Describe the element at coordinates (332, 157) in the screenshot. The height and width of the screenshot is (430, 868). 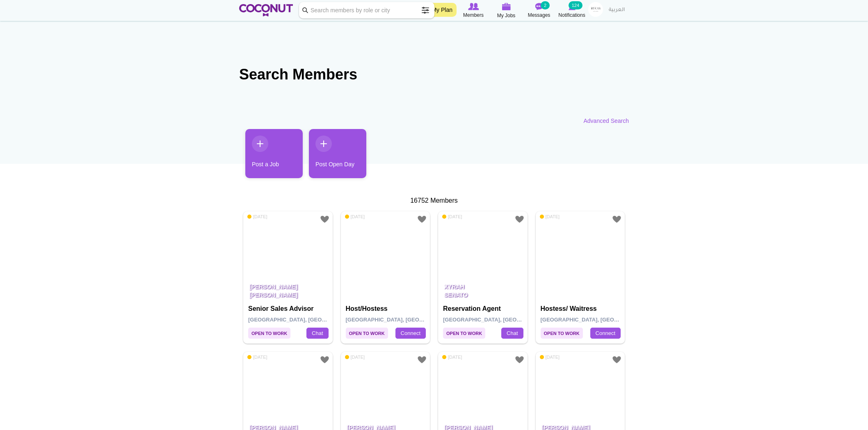
I see `li: 2 / 2` at that location.